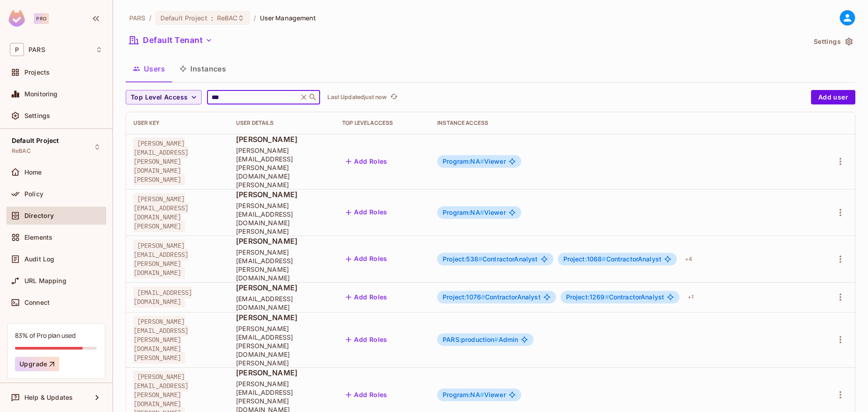 This screenshot has width=868, height=412. Describe the element at coordinates (394, 98) in the screenshot. I see `button: refresh` at that location.